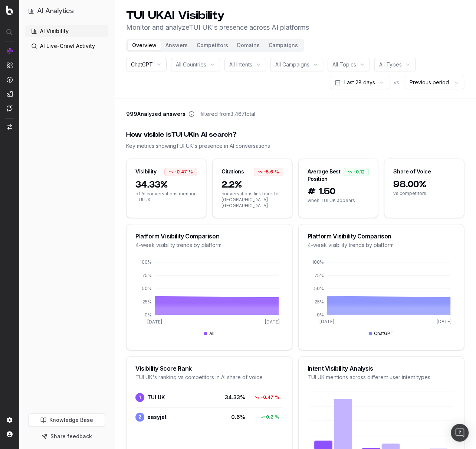 The image size is (476, 449). What do you see at coordinates (218, 27) in the screenshot?
I see `p: Monitor and analyze TUI UK 's presence across AI platforms` at bounding box center [218, 27].